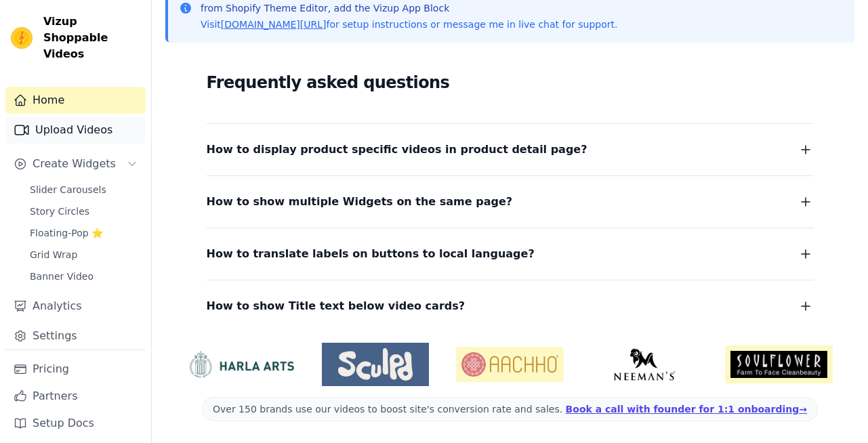  What do you see at coordinates (779, 364) in the screenshot?
I see `img: Soulflower` at bounding box center [779, 364].